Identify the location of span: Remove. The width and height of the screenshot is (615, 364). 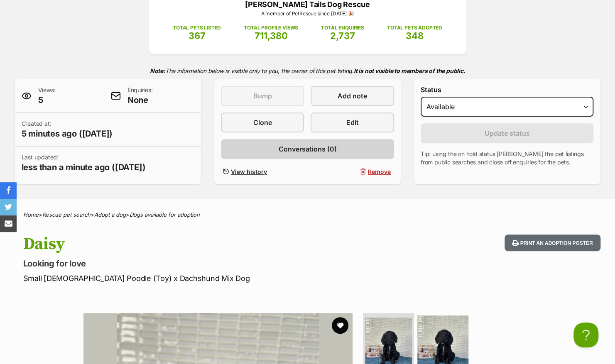
(379, 172).